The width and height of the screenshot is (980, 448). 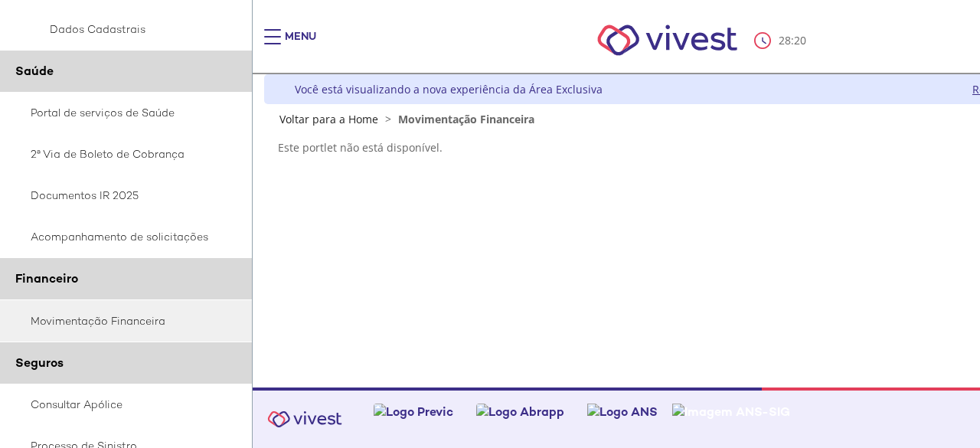 What do you see at coordinates (47, 278) in the screenshot?
I see `span: Financeiro` at bounding box center [47, 278].